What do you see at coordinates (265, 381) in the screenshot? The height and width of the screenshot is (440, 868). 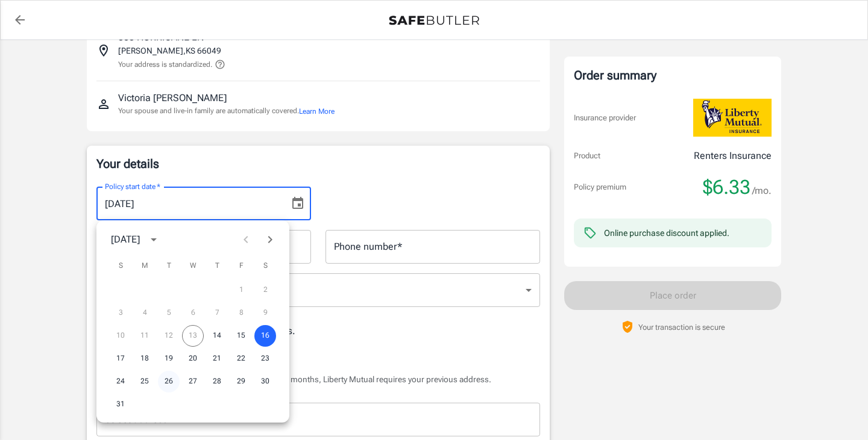 I see `button: 30` at bounding box center [265, 381].